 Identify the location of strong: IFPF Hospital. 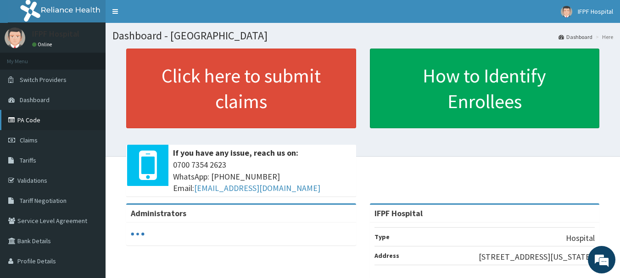
(398, 213).